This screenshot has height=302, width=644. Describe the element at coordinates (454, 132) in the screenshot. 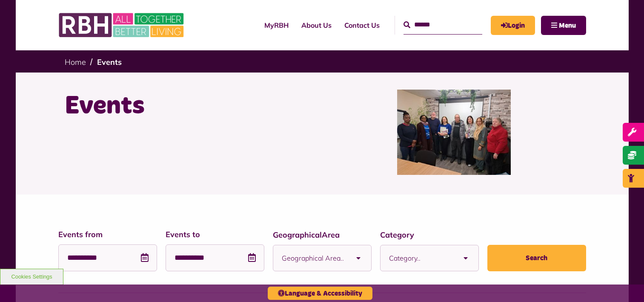

I see `img: Group photo of customers and colleagues at Spotland Community Centre` at that location.